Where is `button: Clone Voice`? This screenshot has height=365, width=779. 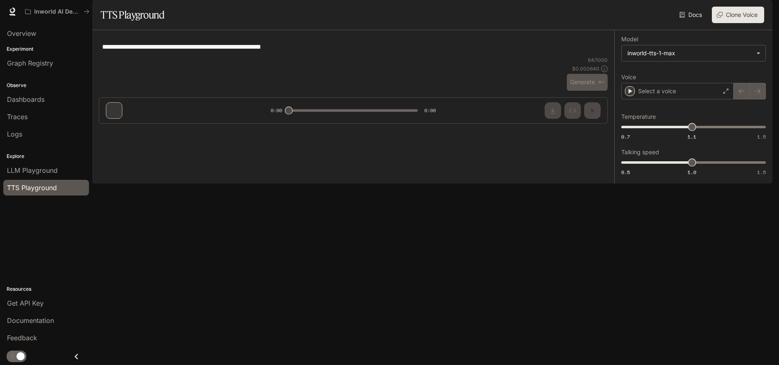 button: Clone Voice is located at coordinates (738, 15).